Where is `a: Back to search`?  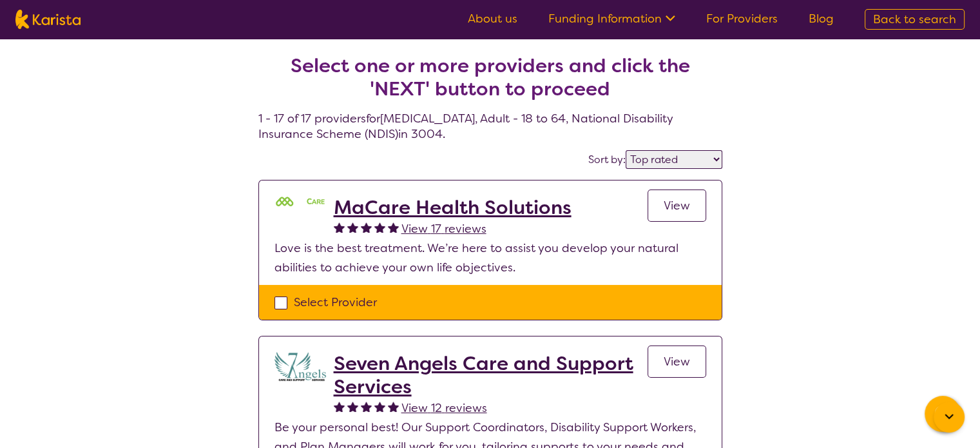 a: Back to search is located at coordinates (914, 20).